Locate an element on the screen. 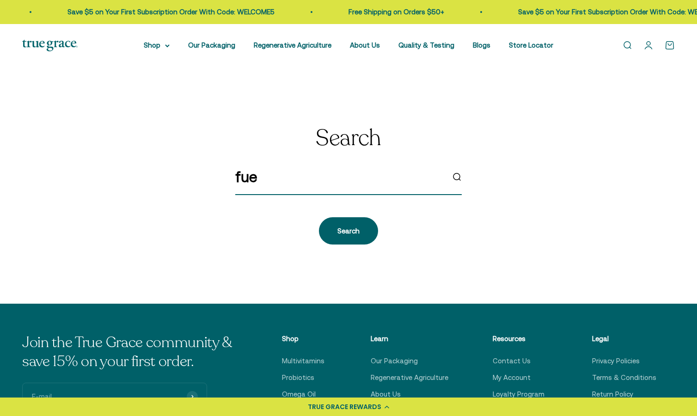 This screenshot has height=416, width=697. p: Resources is located at coordinates (520, 339).